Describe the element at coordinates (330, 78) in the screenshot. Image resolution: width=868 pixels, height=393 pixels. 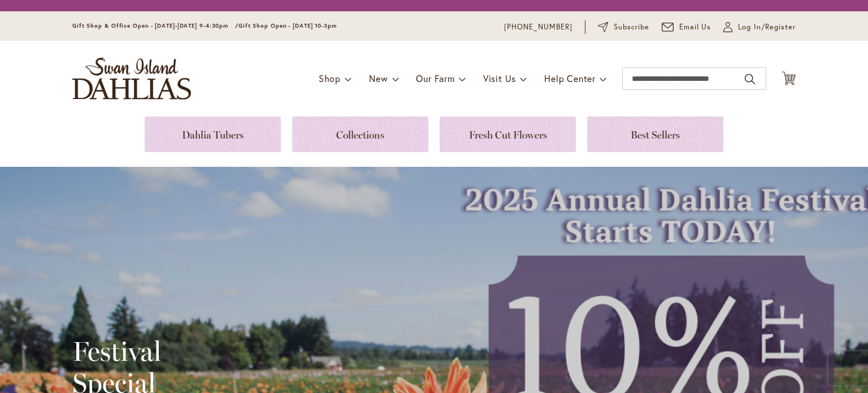
I see `span: Shop` at that location.